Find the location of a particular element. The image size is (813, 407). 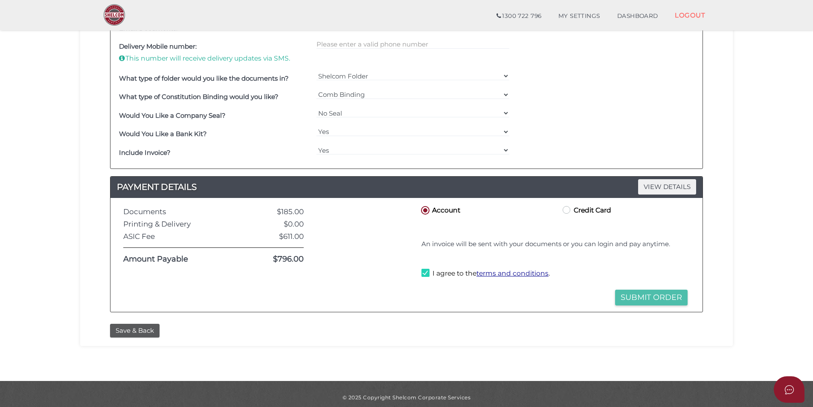

a: PAYMENT DETAILSVIEW DETAILS is located at coordinates (407, 187).